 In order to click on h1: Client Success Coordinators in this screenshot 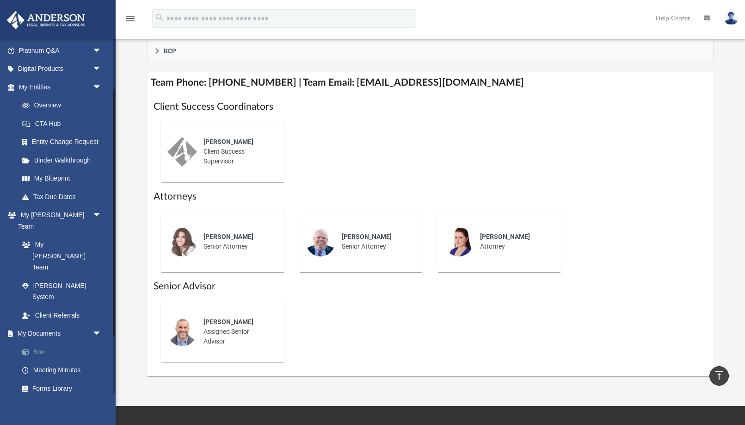, I will do `click(430, 106)`.